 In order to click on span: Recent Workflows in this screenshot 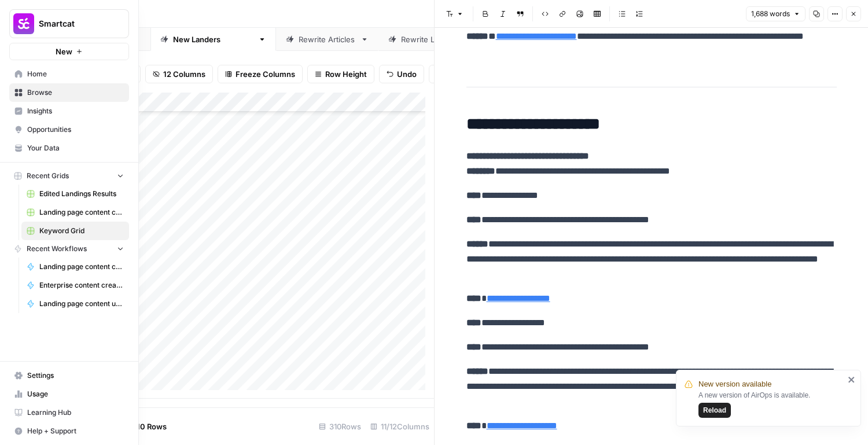, I will do `click(56, 249)`.